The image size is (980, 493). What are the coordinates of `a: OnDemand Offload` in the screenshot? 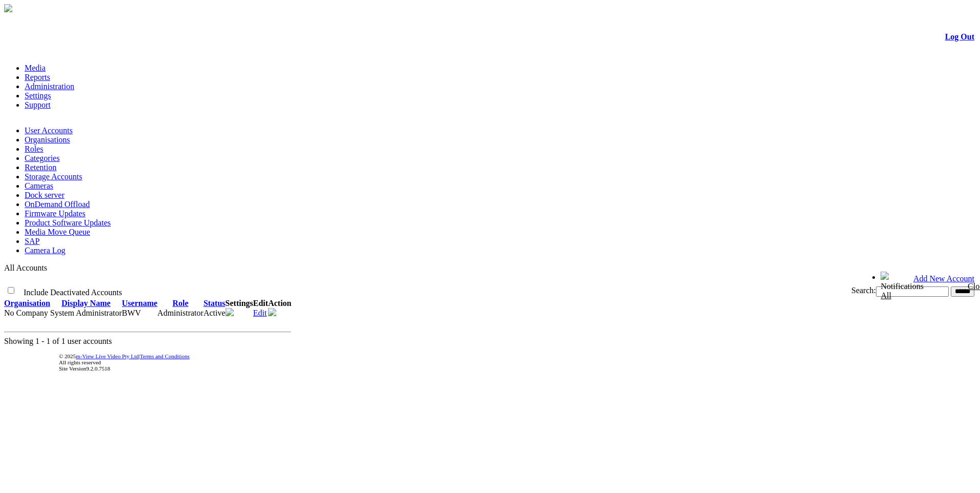 It's located at (57, 204).